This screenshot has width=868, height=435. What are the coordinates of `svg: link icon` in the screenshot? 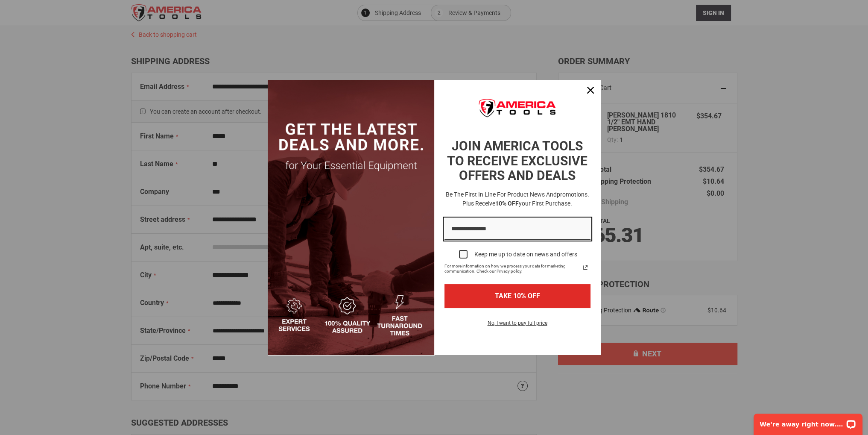 It's located at (585, 267).